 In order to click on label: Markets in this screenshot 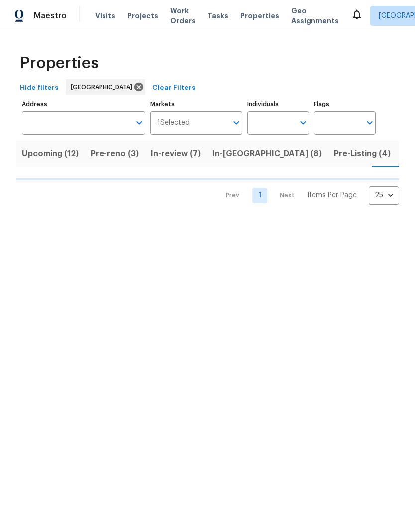, I will do `click(197, 105)`.